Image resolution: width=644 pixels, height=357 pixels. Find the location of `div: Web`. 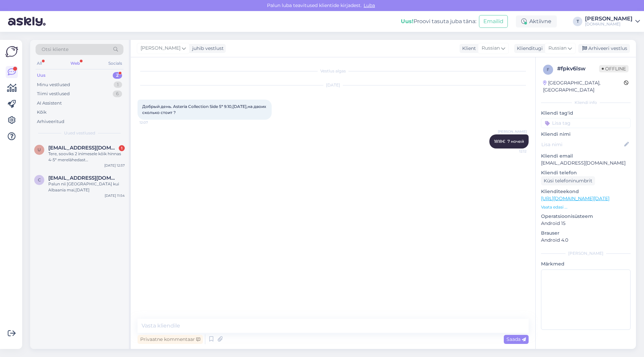

div: Web is located at coordinates (75, 63).